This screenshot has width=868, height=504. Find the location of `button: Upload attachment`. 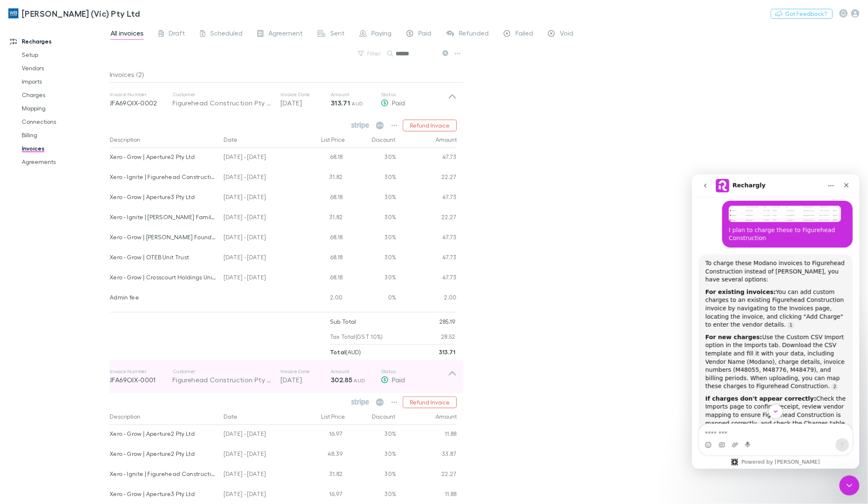

button: Upload attachment is located at coordinates (43, 271).